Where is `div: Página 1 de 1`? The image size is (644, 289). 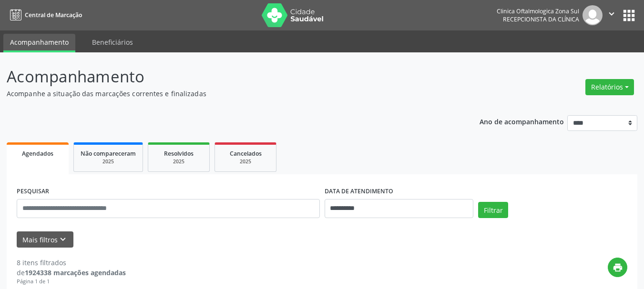 div: Página 1 de 1 is located at coordinates (71, 281).